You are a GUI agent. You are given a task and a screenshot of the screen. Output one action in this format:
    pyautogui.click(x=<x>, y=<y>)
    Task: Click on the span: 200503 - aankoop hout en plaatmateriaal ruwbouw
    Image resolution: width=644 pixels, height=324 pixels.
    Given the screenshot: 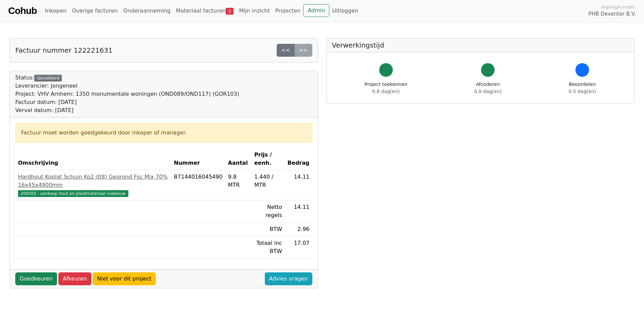 What is the action you would take?
    pyautogui.click(x=73, y=194)
    